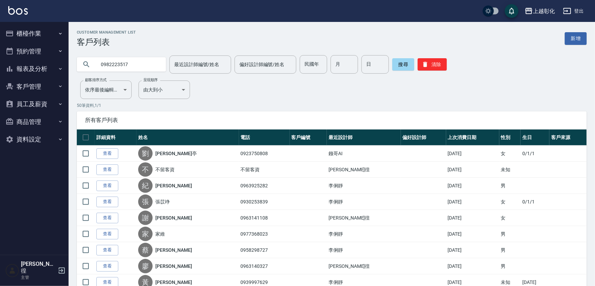 This screenshot has width=595, height=286. Describe the element at coordinates (264, 186) in the screenshot. I see `td: 0963925282` at that location.